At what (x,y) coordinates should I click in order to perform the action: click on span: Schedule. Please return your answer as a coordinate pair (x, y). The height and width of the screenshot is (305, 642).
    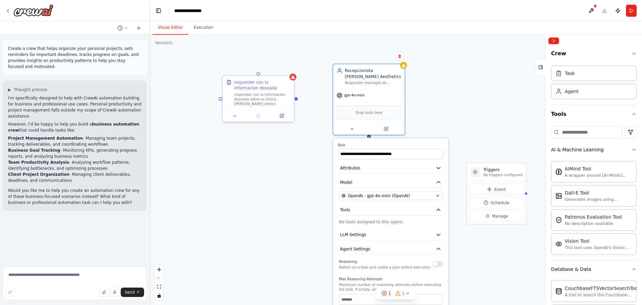
    Looking at the image, I should click on (500, 202).